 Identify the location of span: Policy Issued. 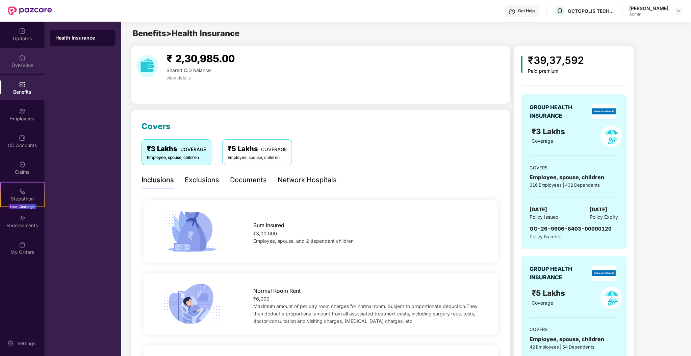
(545, 217).